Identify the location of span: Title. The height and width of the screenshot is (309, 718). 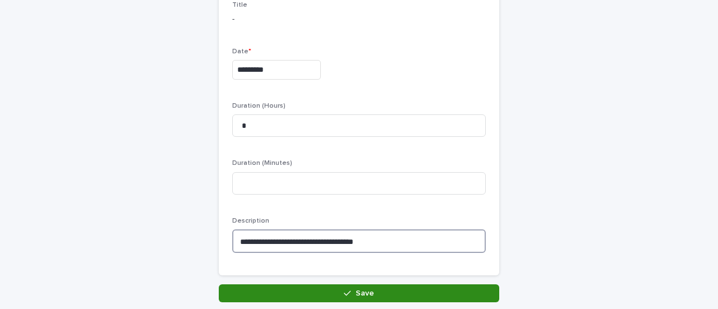
(239, 5).